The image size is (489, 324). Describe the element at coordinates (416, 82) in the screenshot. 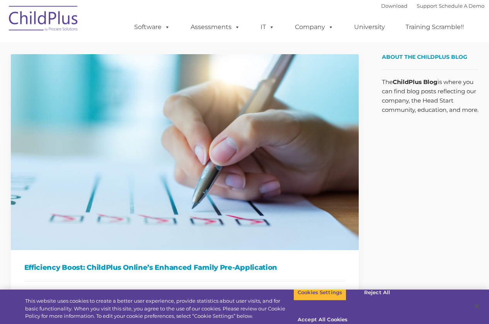

I see `strong: ChildPlus Blog` at that location.